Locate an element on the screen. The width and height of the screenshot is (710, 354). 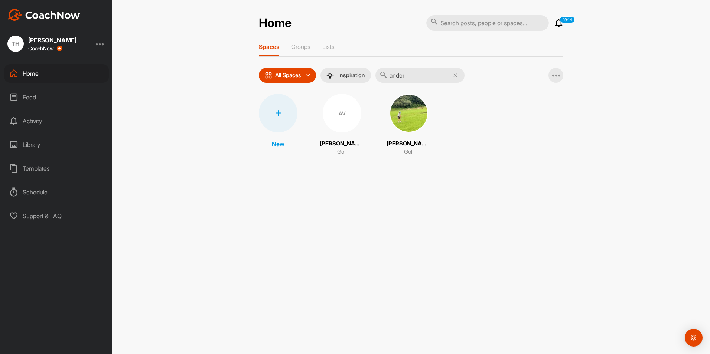
div: Schedule is located at coordinates (56, 192).